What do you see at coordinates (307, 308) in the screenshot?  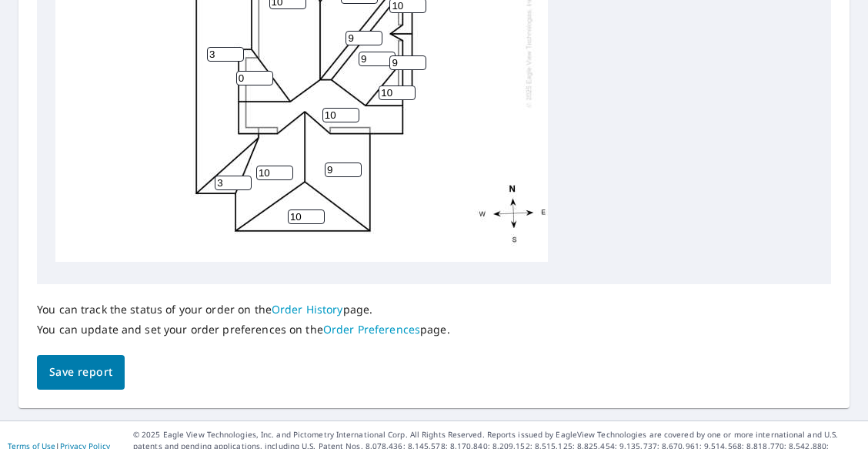 I see `a: Order History` at bounding box center [307, 308].